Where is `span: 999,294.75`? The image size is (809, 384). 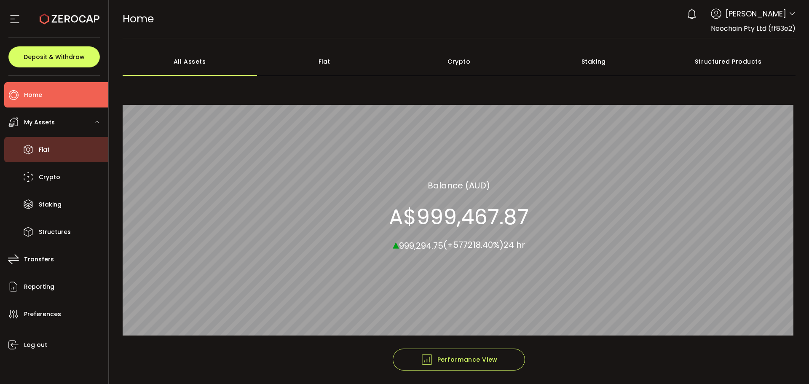
span: 999,294.75 is located at coordinates (421, 245).